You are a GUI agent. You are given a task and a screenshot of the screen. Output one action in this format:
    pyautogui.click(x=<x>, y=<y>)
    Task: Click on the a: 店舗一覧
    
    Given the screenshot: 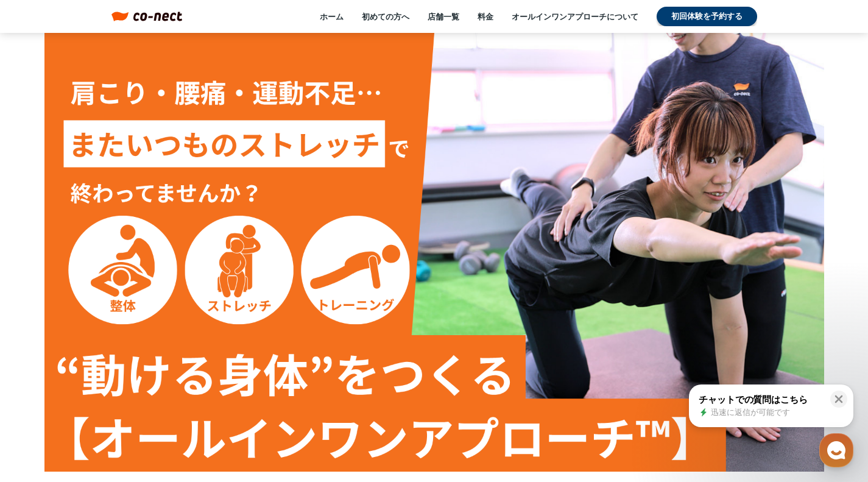 What is the action you would take?
    pyautogui.click(x=444, y=16)
    